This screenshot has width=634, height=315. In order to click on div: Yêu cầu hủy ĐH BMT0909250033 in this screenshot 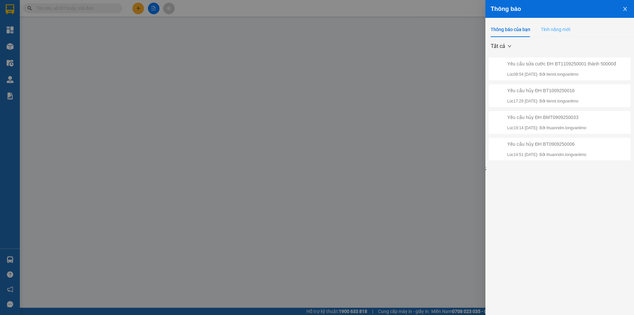, I will do `click(547, 117)`.